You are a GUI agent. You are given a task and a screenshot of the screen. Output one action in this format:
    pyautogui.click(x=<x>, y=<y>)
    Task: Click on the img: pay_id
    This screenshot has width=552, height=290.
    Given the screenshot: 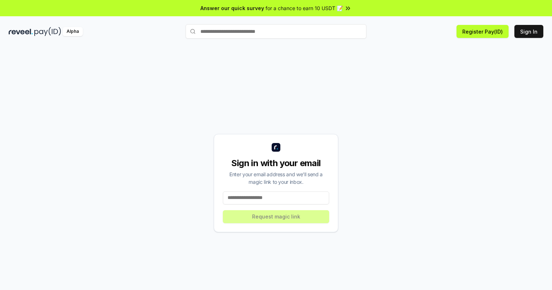 What is the action you would take?
    pyautogui.click(x=48, y=31)
    